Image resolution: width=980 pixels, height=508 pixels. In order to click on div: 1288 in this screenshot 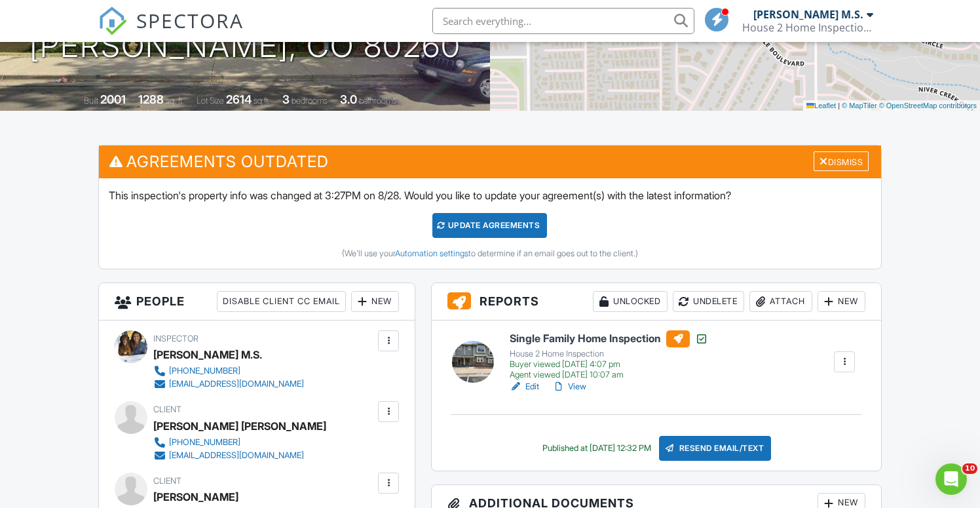, I will do `click(150, 99)`.